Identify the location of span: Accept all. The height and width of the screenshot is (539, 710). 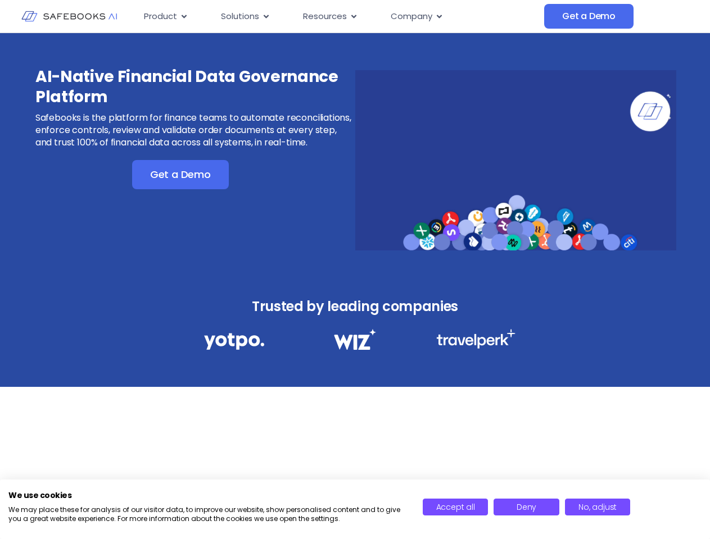
(455, 507).